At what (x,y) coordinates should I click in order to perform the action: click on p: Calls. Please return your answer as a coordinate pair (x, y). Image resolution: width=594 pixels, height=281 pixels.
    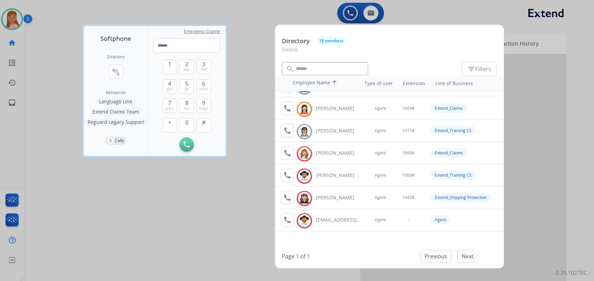
    Looking at the image, I should click on (119, 141).